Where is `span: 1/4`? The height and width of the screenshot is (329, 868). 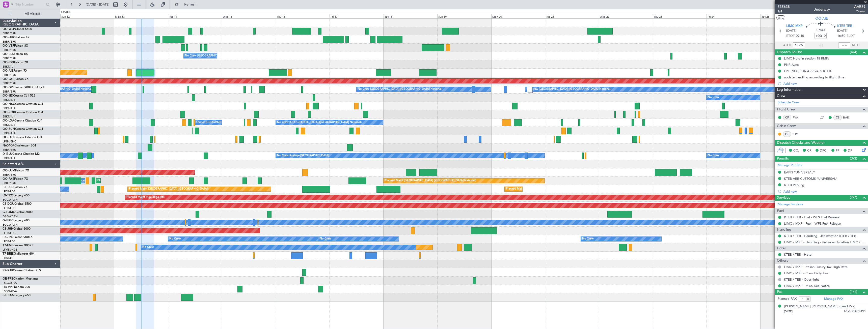 span: 1/4 is located at coordinates (784, 11).